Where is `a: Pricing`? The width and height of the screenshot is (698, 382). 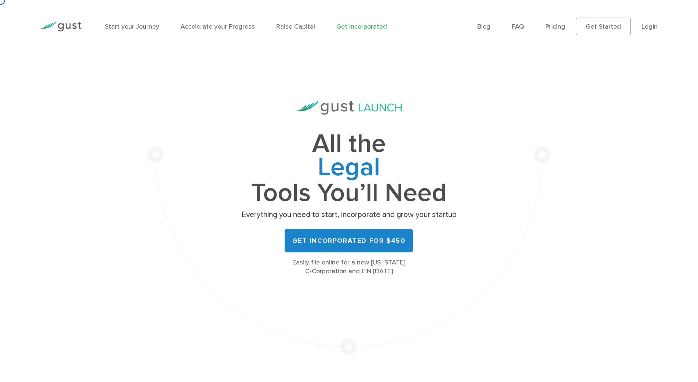
a: Pricing is located at coordinates (556, 26).